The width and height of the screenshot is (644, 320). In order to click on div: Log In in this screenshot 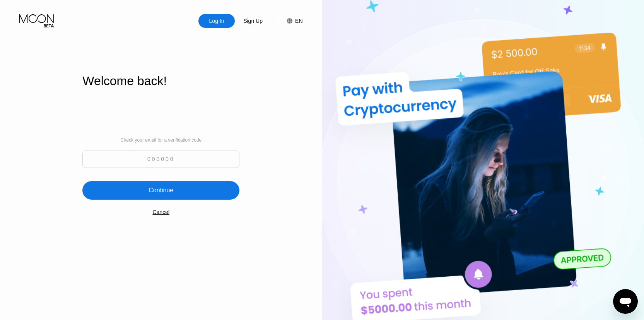, I will do `click(217, 21)`.